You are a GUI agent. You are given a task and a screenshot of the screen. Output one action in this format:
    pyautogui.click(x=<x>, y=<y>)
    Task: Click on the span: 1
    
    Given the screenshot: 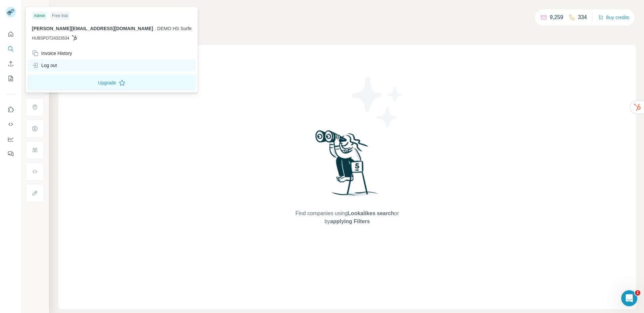 What is the action you would take?
    pyautogui.click(x=638, y=293)
    